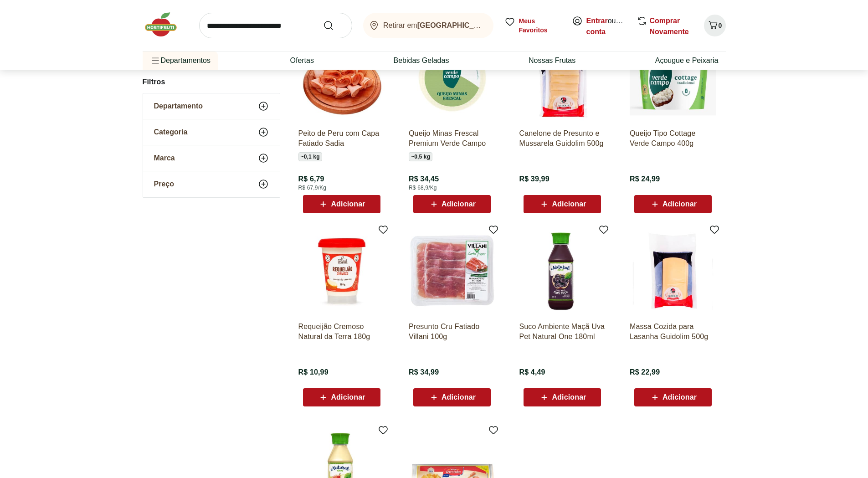  Describe the element at coordinates (540, 26) in the screenshot. I see `span: Meus Favoritos` at that location.